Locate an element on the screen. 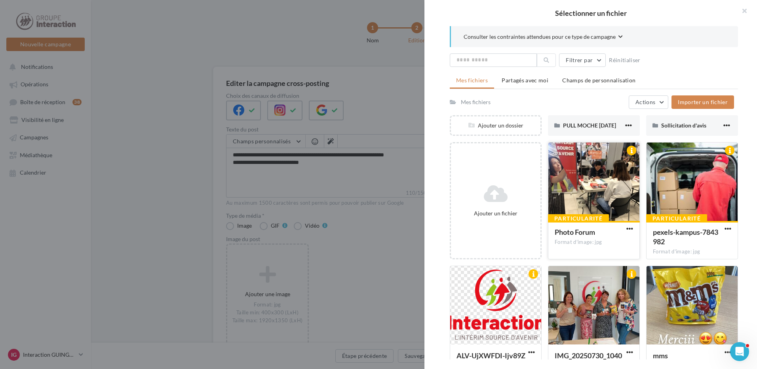 Image resolution: width=757 pixels, height=369 pixels. button: Réinitialiser is located at coordinates (624, 60).